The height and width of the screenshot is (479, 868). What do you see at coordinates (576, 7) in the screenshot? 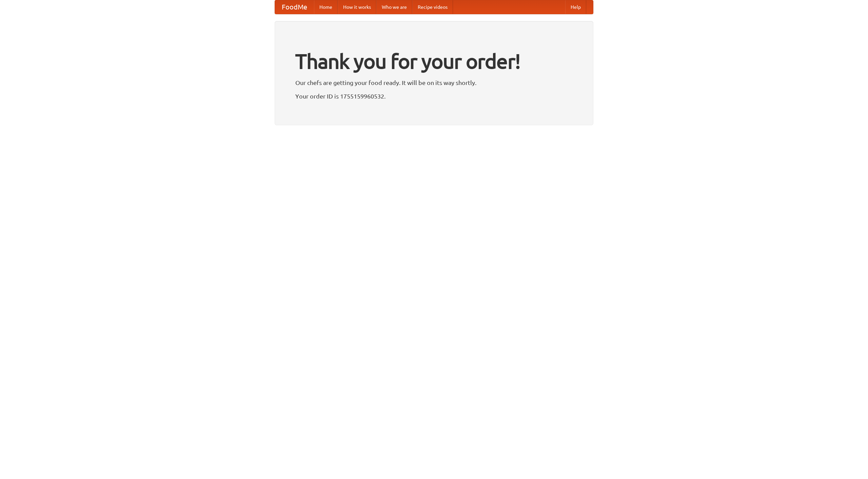
I see `a: Help` at bounding box center [576, 7].